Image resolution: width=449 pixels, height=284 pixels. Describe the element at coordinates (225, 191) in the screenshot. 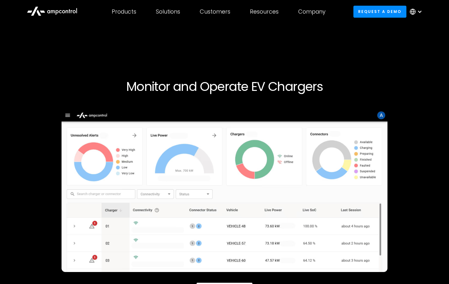

I see `img: Ampcontrol Open Charge Point Protocol OCPP Server for EV Fleet Charging` at that location.